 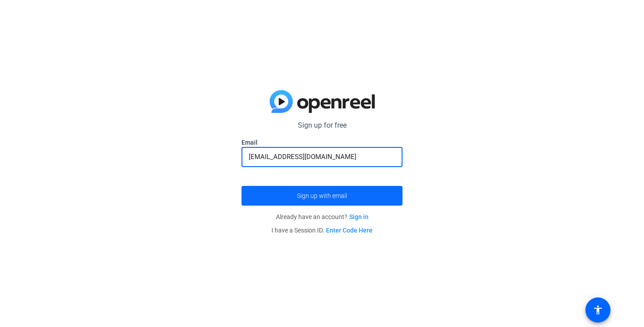 What do you see at coordinates (322, 217) in the screenshot?
I see `span: Already have an account?` at bounding box center [322, 217].